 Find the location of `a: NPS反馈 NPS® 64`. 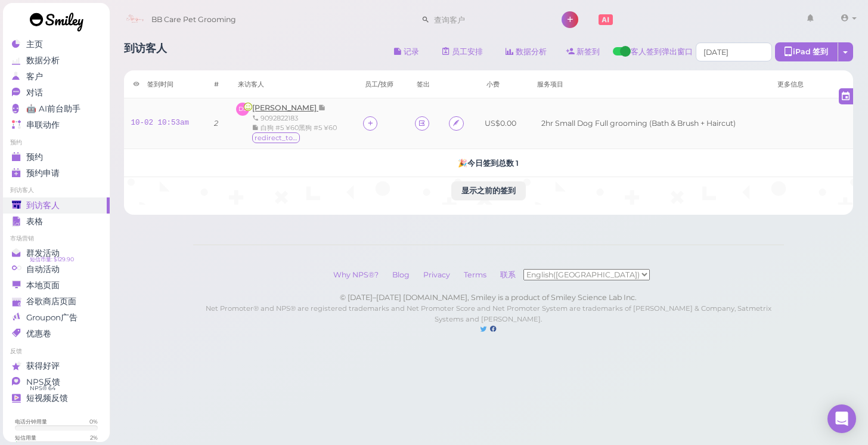

a: NPS反馈 NPS® 64 is located at coordinates (56, 382).